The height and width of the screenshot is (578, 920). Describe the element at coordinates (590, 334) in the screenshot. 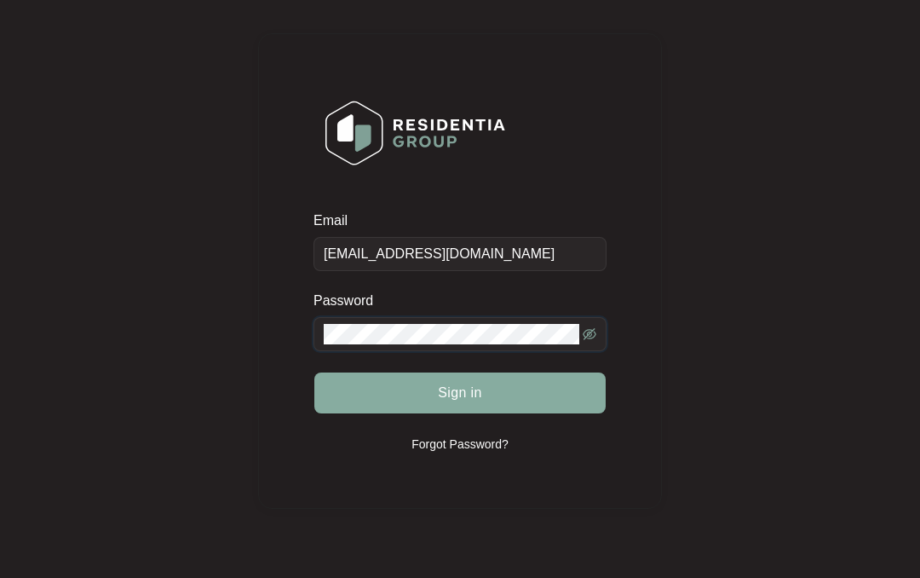

I see `span: eye-invisible` at that location.